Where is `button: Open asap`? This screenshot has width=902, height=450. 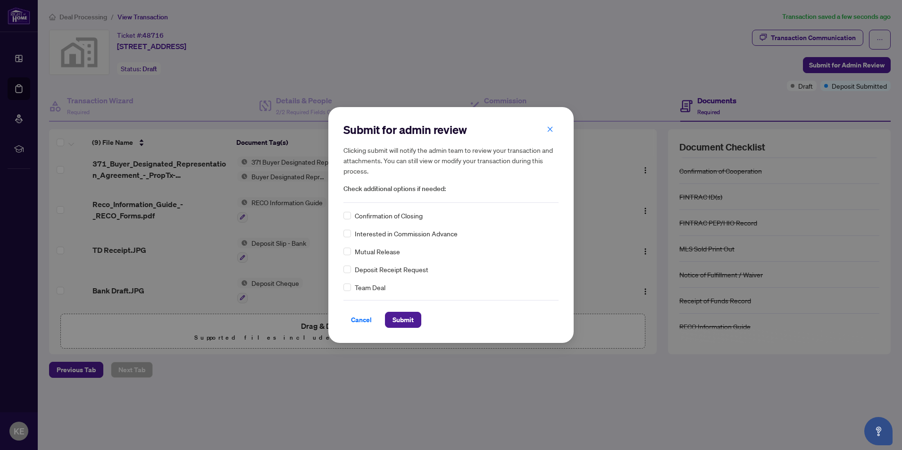
button: Open asap is located at coordinates (879, 431).